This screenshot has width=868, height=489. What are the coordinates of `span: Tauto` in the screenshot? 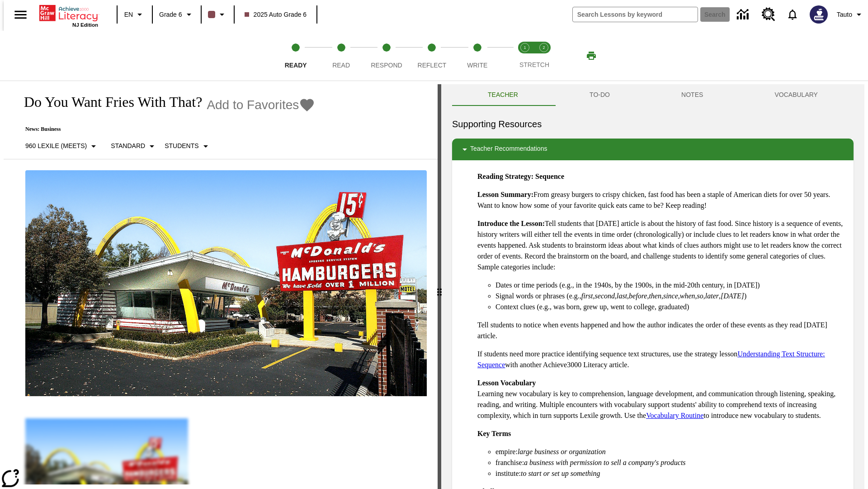 It's located at (845, 14).